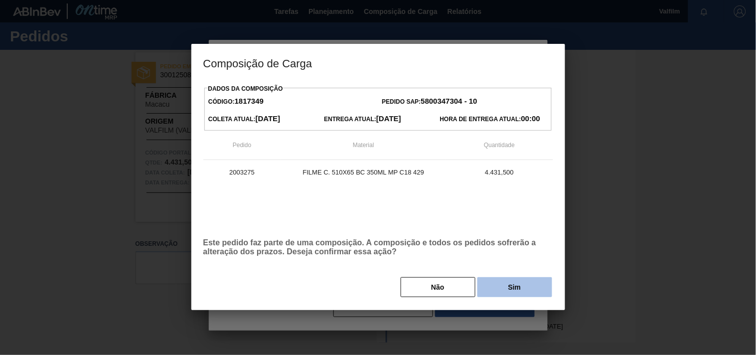 The width and height of the screenshot is (756, 355). What do you see at coordinates (499, 172) in the screenshot?
I see `td: 4.431,500` at bounding box center [499, 172].